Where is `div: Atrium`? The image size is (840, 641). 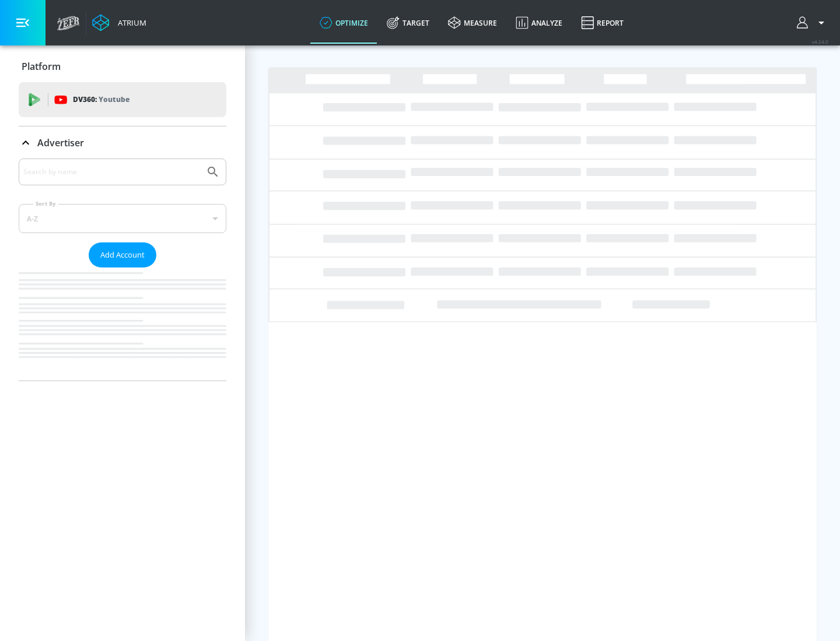
div: Atrium is located at coordinates (129, 23).